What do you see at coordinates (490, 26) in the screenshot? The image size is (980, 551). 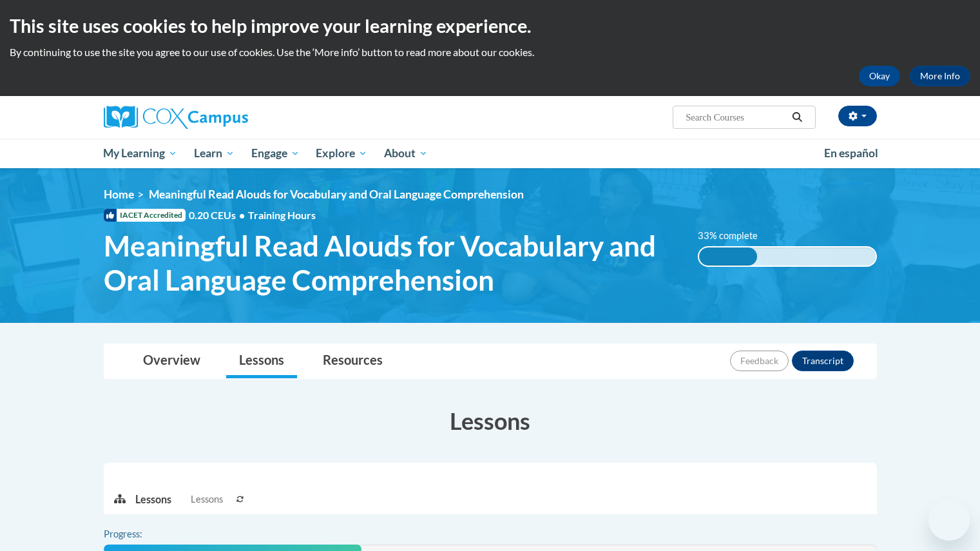 I see `h2: This site uses cookies to help improve your learning experience.` at bounding box center [490, 26].